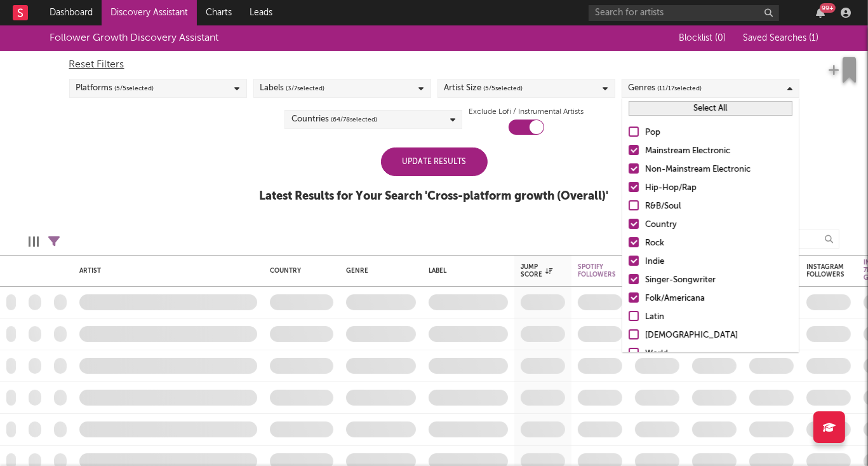 The height and width of the screenshot is (466, 868). Describe the element at coordinates (306, 88) in the screenshot. I see `span: ( 3 / 7 selected)` at that location.